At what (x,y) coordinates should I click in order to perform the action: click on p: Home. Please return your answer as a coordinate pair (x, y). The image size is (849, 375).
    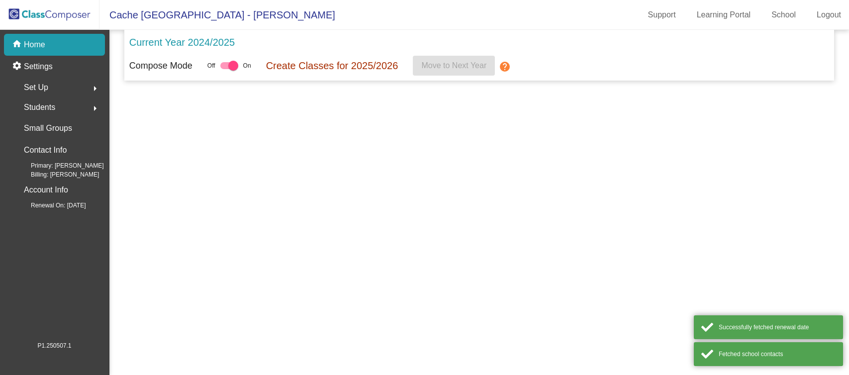
    Looking at the image, I should click on (34, 45).